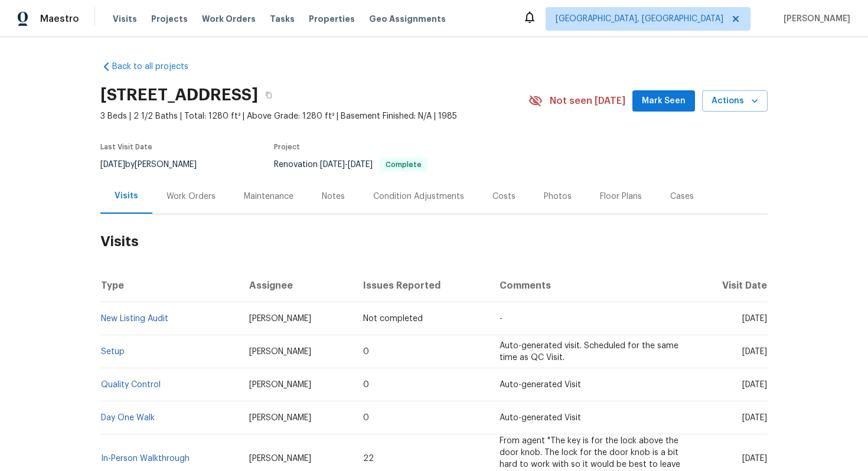  I want to click on th: Type, so click(170, 286).